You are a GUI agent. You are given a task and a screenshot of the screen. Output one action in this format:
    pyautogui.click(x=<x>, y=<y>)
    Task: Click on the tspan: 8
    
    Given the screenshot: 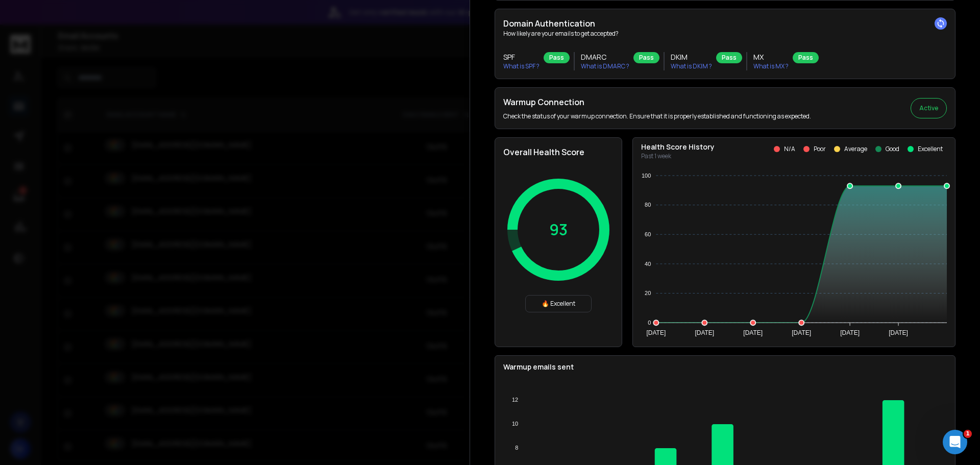 What is the action you would take?
    pyautogui.click(x=516, y=448)
    